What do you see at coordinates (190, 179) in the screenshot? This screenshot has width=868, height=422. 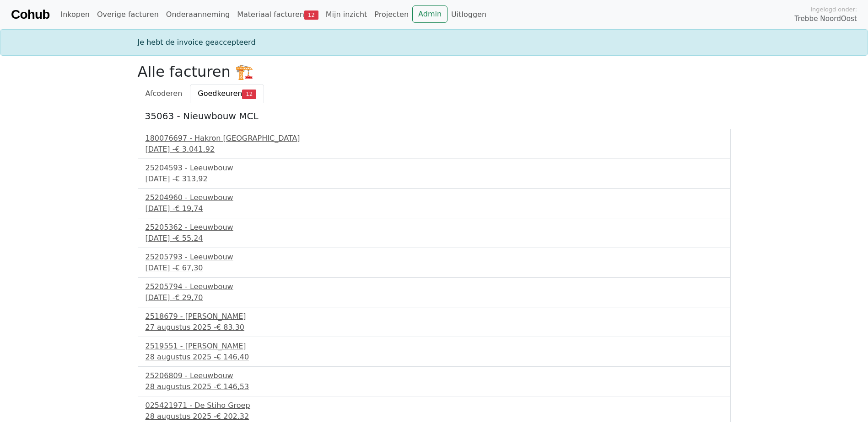 I see `span: € 313,92` at bounding box center [190, 179].